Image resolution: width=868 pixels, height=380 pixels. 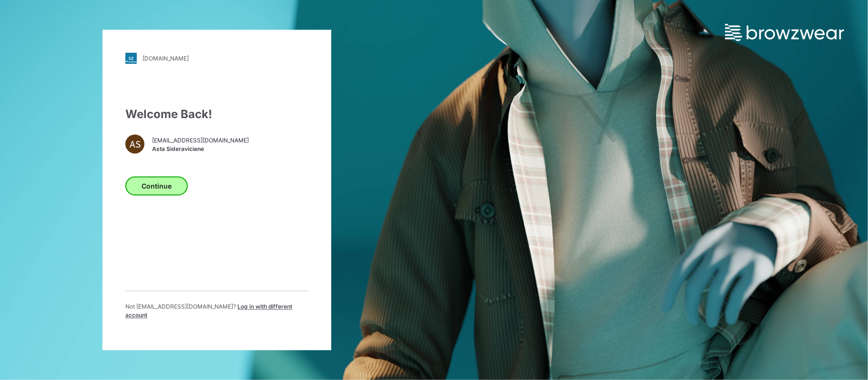 I want to click on div: Welcome Back!, so click(x=217, y=115).